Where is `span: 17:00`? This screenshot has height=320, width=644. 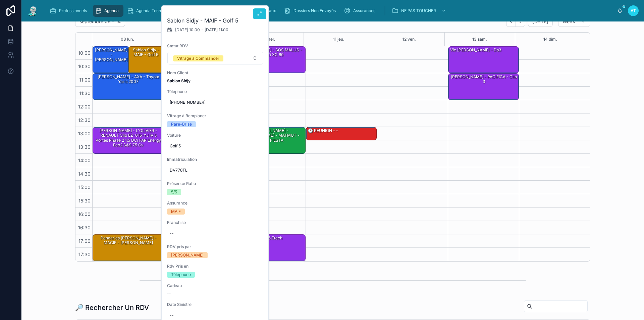
span: 17:00 is located at coordinates (84, 241).